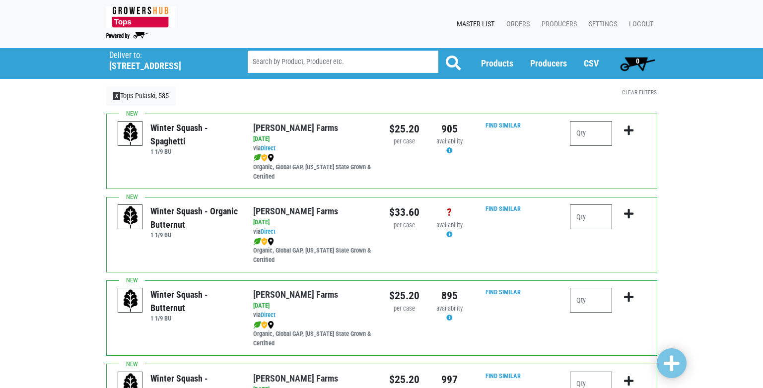 The image size is (763, 388). What do you see at coordinates (516, 24) in the screenshot?
I see `a: Orders` at bounding box center [516, 24].